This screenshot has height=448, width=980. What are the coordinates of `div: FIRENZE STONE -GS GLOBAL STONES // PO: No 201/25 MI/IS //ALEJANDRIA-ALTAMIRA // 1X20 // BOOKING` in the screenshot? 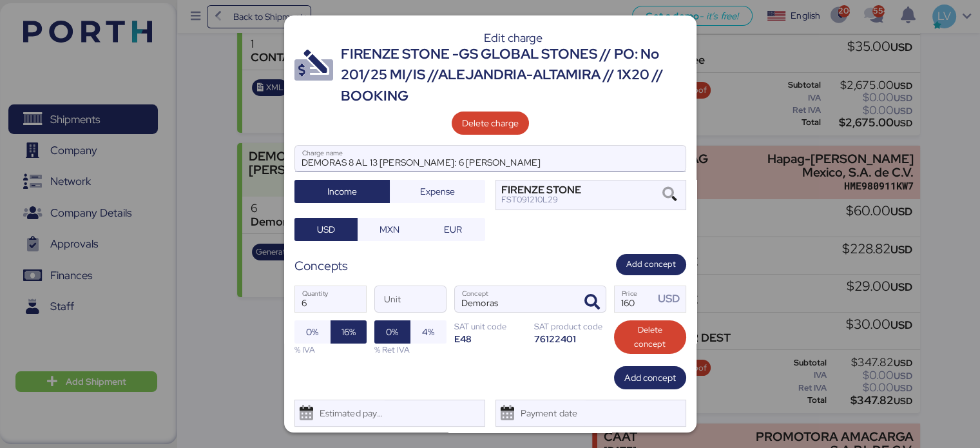 It's located at (514, 75).